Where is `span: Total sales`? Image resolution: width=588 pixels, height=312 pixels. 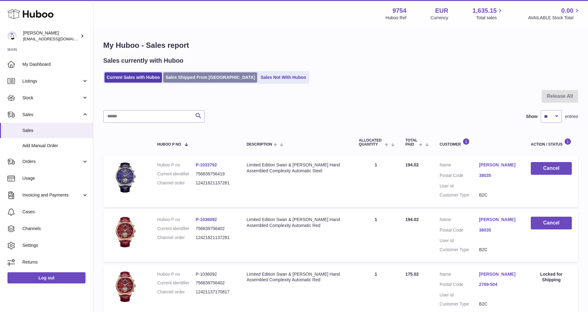
span: Total sales is located at coordinates (490, 18).